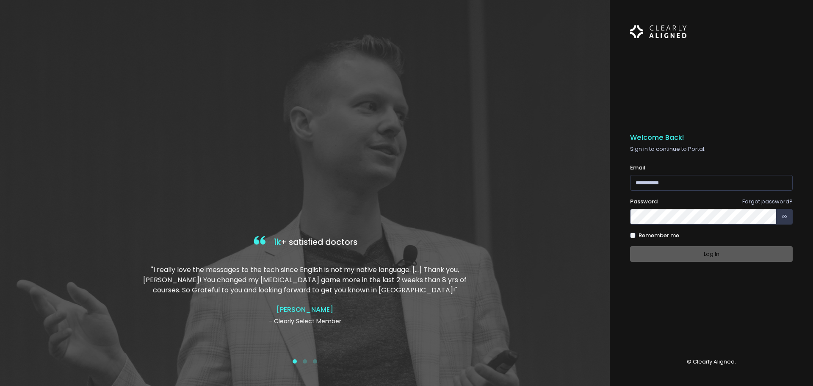 The height and width of the screenshot is (386, 813). I want to click on span: 1k, so click(277, 242).